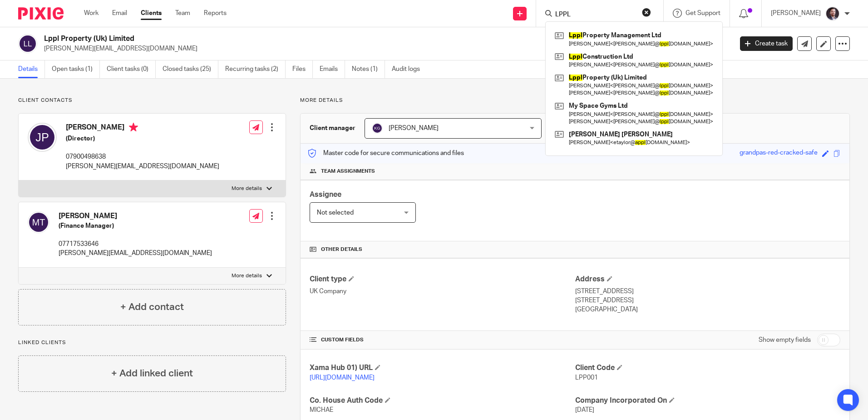  Describe the element at coordinates (134, 127) in the screenshot. I see `i: Primary` at that location.